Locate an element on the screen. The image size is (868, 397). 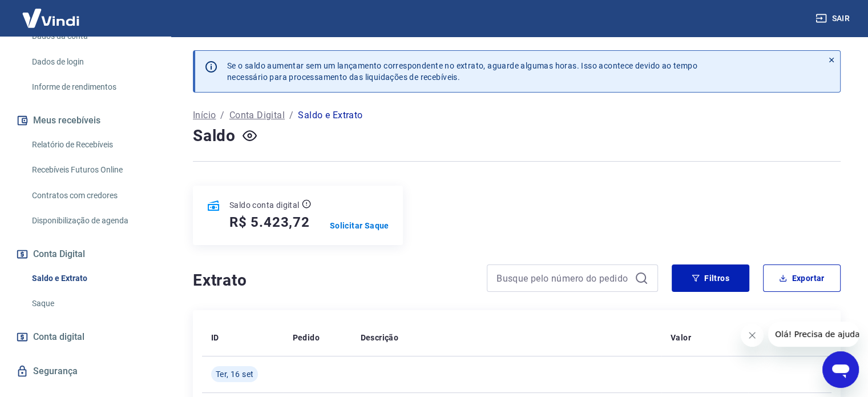
p: Conta Digital is located at coordinates (257, 115).